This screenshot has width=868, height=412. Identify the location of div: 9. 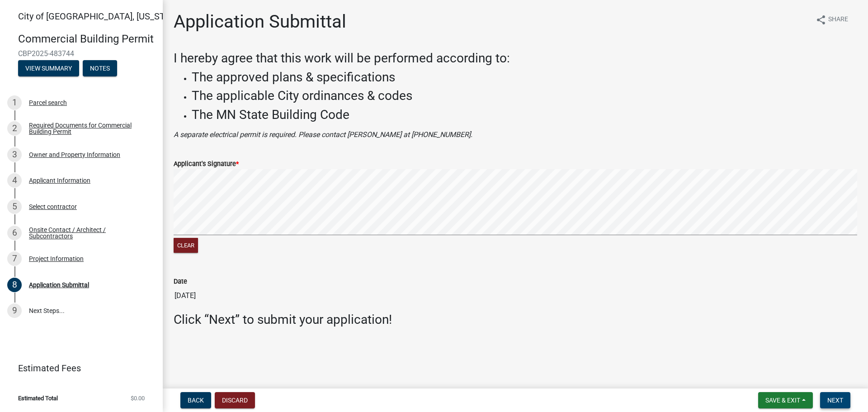
(15, 310).